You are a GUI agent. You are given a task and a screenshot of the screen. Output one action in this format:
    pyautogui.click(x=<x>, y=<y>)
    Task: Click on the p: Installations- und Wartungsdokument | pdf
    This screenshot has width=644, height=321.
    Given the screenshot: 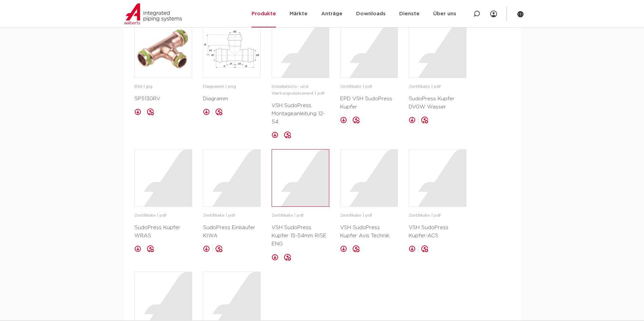 What is the action you would take?
    pyautogui.click(x=300, y=90)
    